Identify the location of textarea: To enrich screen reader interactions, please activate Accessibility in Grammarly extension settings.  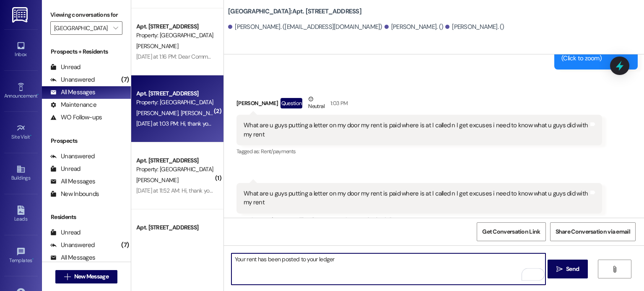
(388, 269).